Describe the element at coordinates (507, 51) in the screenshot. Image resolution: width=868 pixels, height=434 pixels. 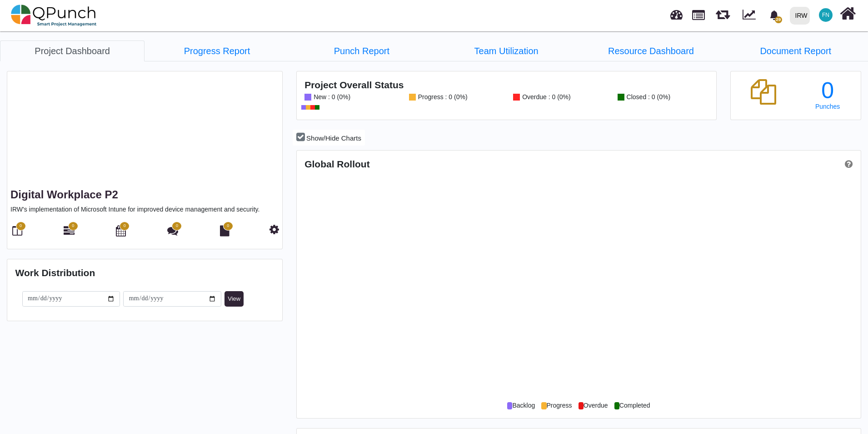
I see `li: Digital Workplace P2` at that location.